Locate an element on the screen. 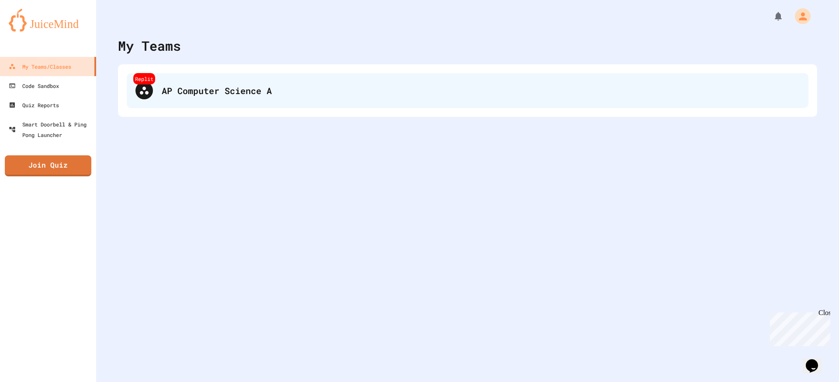  a: Join Quiz is located at coordinates (48, 166).